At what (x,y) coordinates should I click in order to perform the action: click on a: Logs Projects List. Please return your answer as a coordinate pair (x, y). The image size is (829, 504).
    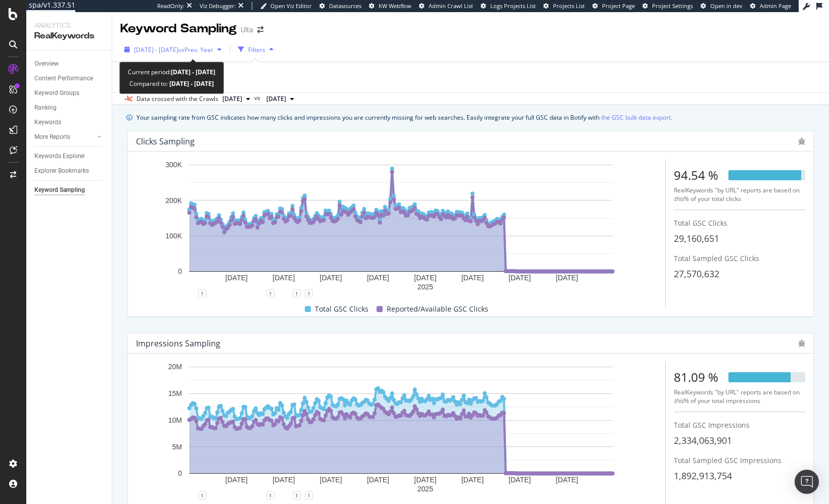
    Looking at the image, I should click on (508, 6).